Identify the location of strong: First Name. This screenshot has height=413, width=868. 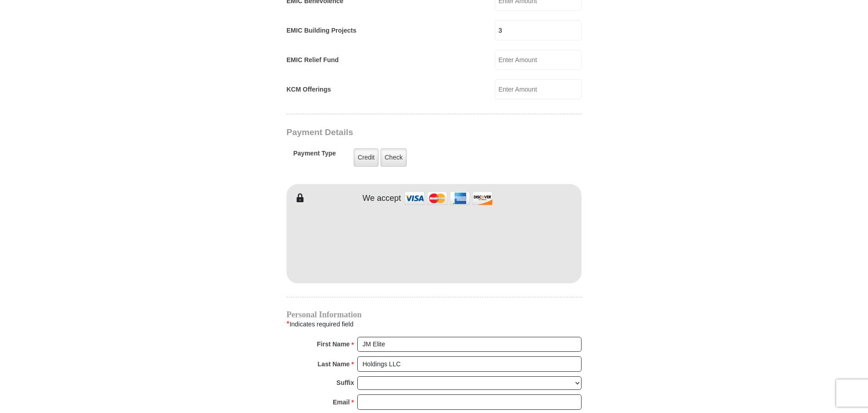
(333, 344).